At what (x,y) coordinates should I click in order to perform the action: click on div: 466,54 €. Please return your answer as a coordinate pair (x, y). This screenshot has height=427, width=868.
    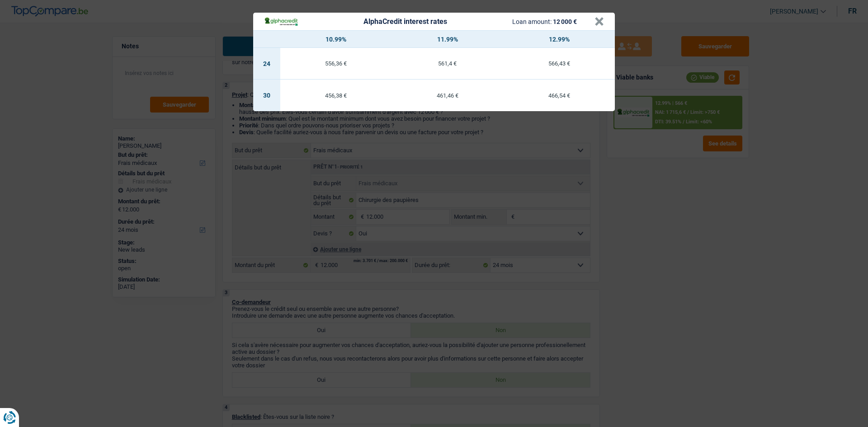
    Looking at the image, I should click on (559, 95).